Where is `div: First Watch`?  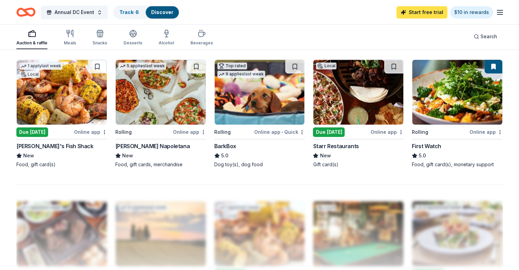 div: First Watch is located at coordinates (426, 146).